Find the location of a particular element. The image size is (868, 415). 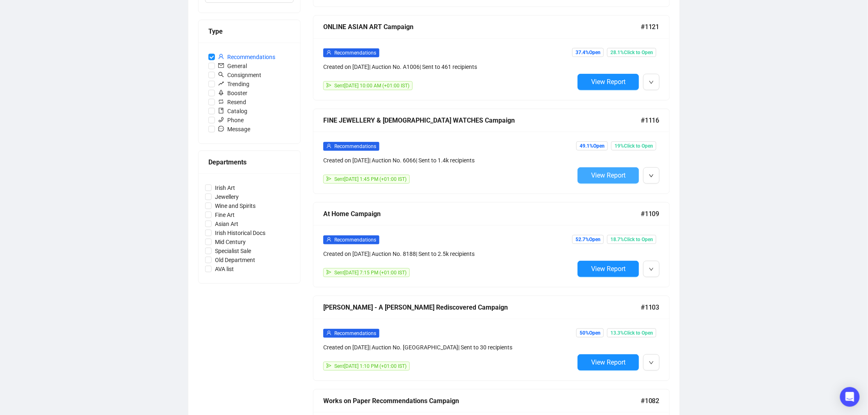

span: rise is located at coordinates (221, 83).